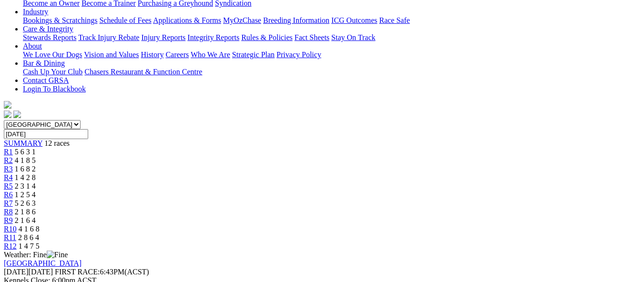  What do you see at coordinates (332, 55) in the screenshot?
I see `div: About` at bounding box center [332, 55].